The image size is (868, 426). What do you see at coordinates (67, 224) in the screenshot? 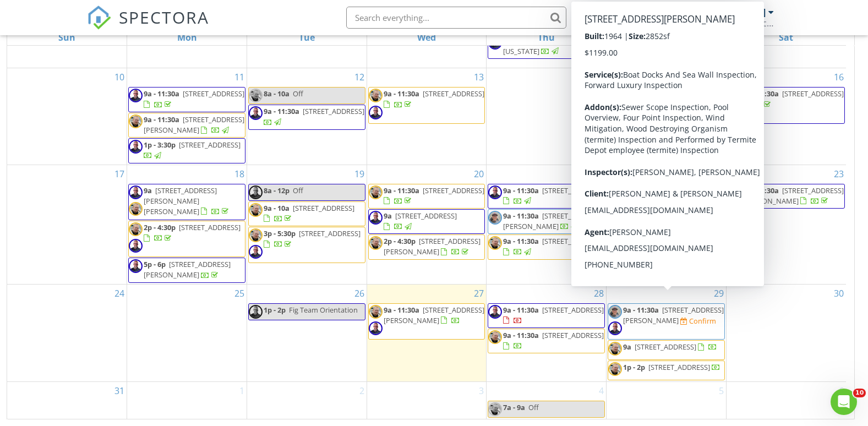
I see `td: Go to August 17, 2025` at bounding box center [67, 224].